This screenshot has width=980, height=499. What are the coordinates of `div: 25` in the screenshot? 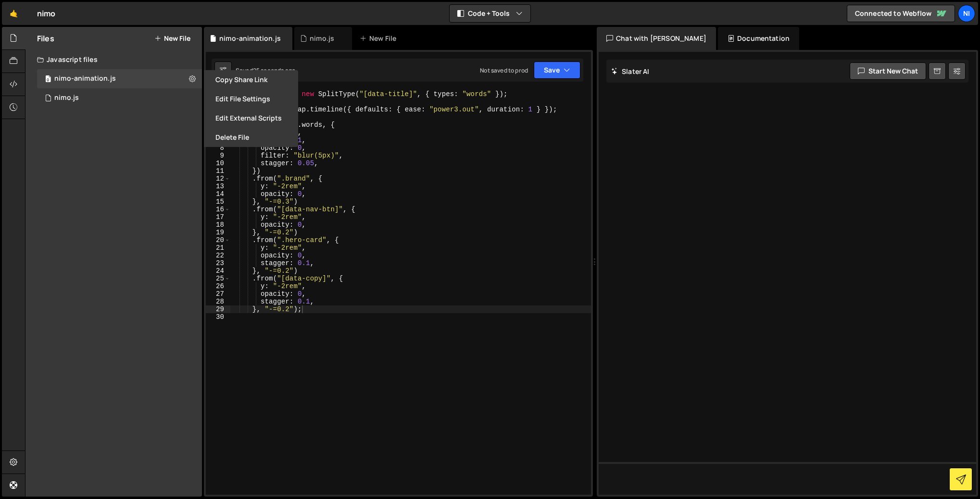 It's located at (218, 279).